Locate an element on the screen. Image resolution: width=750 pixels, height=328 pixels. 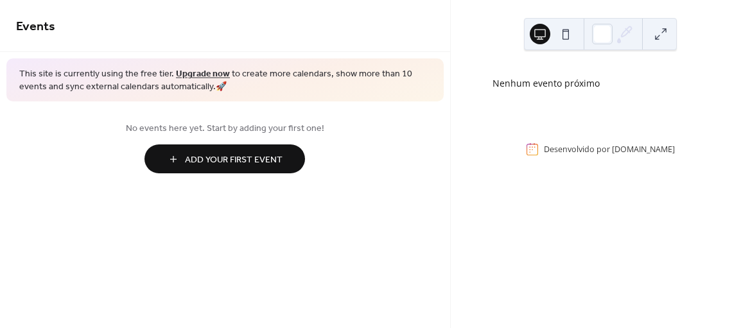
a: Upgrade now is located at coordinates (203, 74).